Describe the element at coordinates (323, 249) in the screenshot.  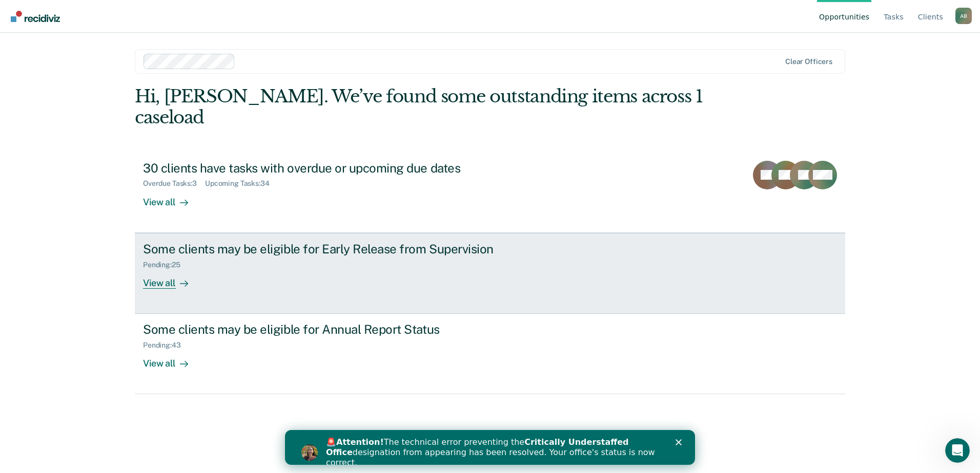
I see `div: Some clients may be eligible for Early Release from Supervision` at that location.